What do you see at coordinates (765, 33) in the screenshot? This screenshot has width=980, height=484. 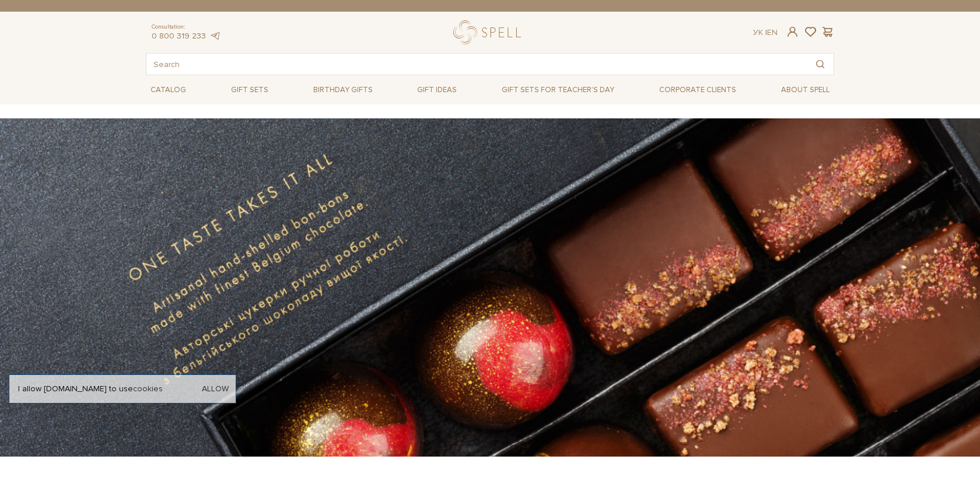 I see `div: En` at bounding box center [765, 33].